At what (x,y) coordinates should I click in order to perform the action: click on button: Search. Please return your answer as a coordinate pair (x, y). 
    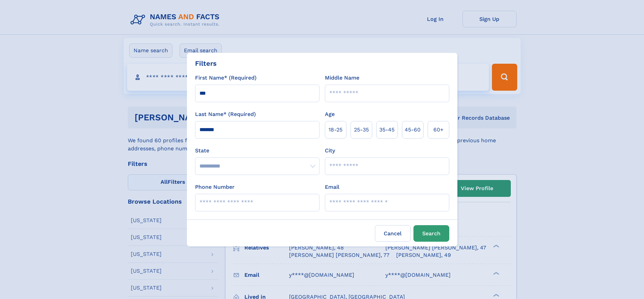
    Looking at the image, I should click on (431, 233).